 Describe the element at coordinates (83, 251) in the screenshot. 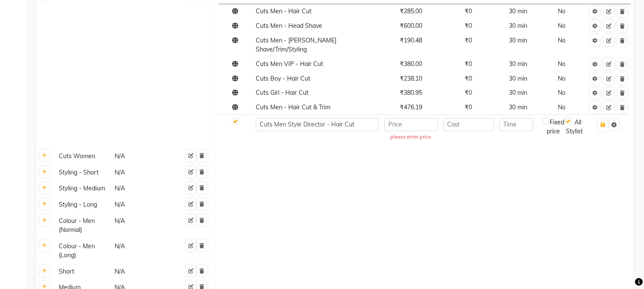

I see `div: Colour - Men (Long)` at that location.